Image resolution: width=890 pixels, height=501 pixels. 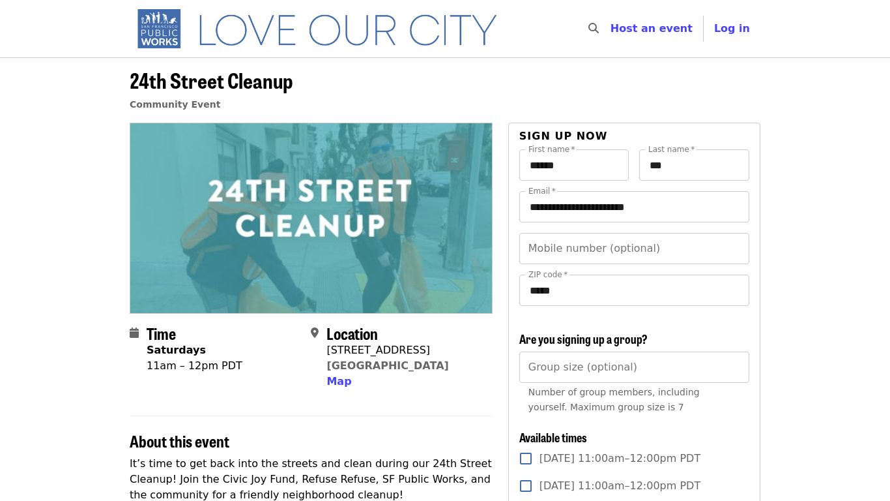 I want to click on i: search icon, so click(x=594, y=28).